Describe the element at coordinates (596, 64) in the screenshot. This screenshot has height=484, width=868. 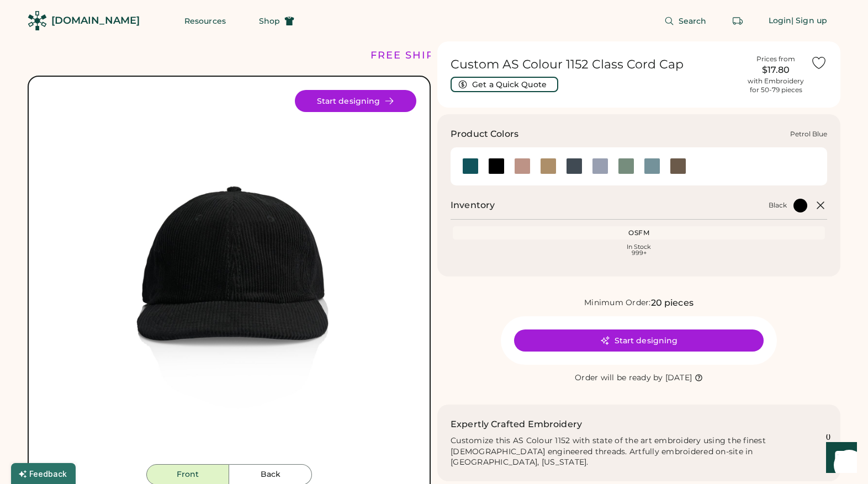
I see `h1: Custom AS Colour 1152 Class Cord Cap` at that location.